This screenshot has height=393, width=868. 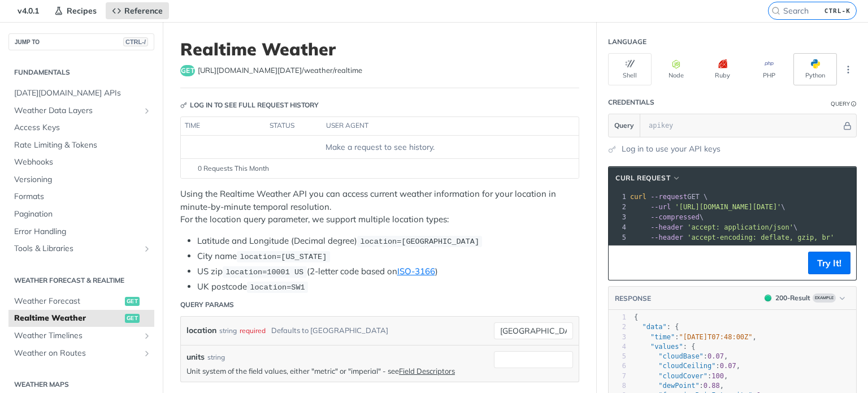 What do you see at coordinates (81, 128) in the screenshot?
I see `a: Access Keys` at bounding box center [81, 128].